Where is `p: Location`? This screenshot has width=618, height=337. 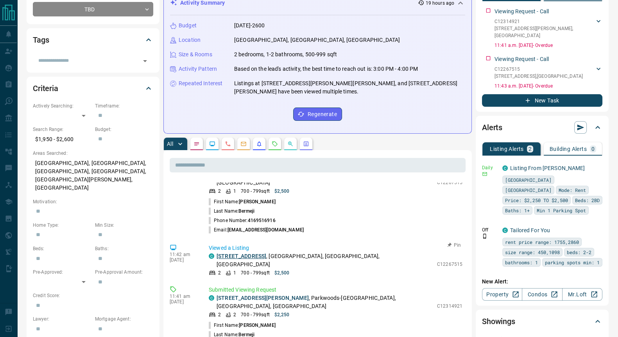 p: Location is located at coordinates (190, 40).